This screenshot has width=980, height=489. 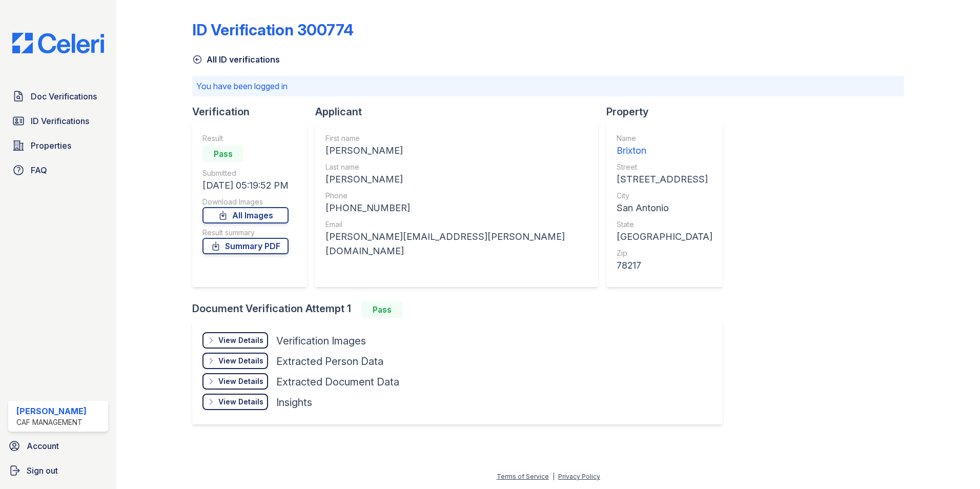 What do you see at coordinates (321, 341) in the screenshot?
I see `div: Verification Images` at bounding box center [321, 341].